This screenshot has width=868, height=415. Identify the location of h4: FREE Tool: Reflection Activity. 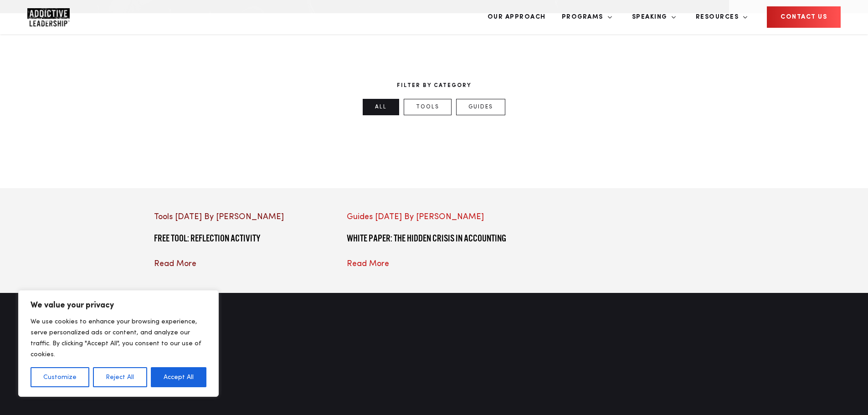
(241, 238).